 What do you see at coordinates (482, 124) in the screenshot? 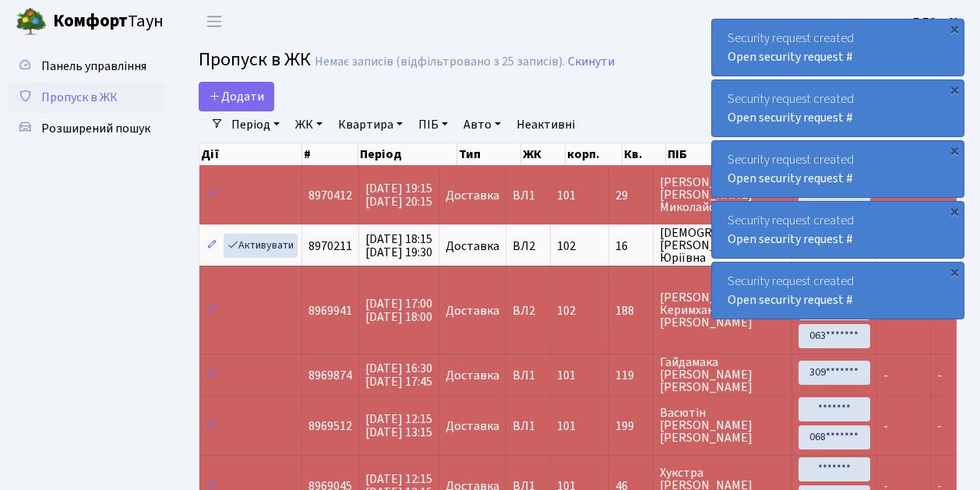
I see `a: Авто` at bounding box center [482, 124].